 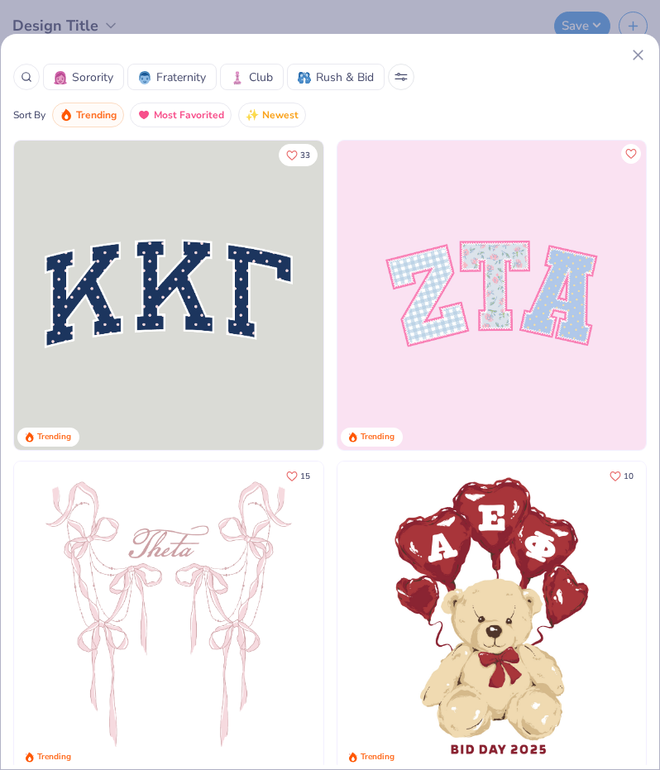 I want to click on img: Club, so click(x=237, y=78).